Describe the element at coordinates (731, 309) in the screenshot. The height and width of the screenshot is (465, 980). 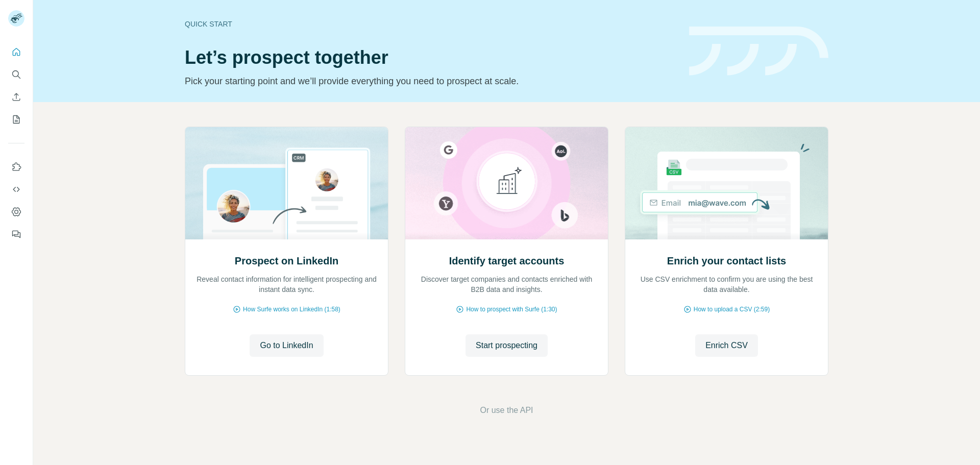
I see `span: How to upload a CSV (2:59)` at that location.